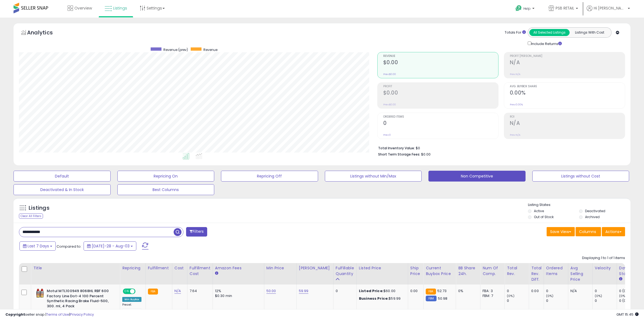  What do you see at coordinates (441, 116) in the screenshot?
I see `span: Ordered Items` at bounding box center [441, 116].